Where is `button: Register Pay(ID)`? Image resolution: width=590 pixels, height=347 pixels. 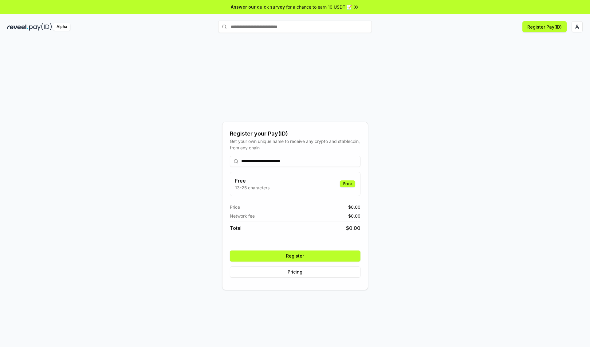 button: Register Pay(ID) is located at coordinates (544, 27).